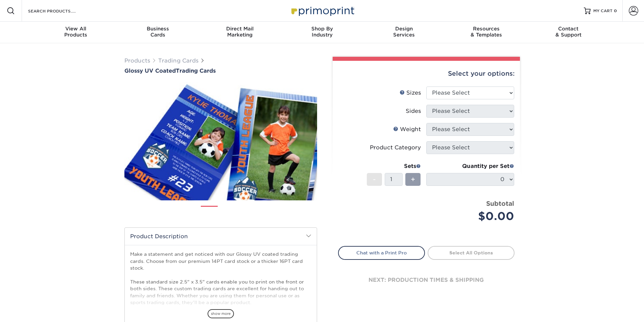  What do you see at coordinates (470, 166) in the screenshot?
I see `div: Quantity per Set` at bounding box center [470, 166].